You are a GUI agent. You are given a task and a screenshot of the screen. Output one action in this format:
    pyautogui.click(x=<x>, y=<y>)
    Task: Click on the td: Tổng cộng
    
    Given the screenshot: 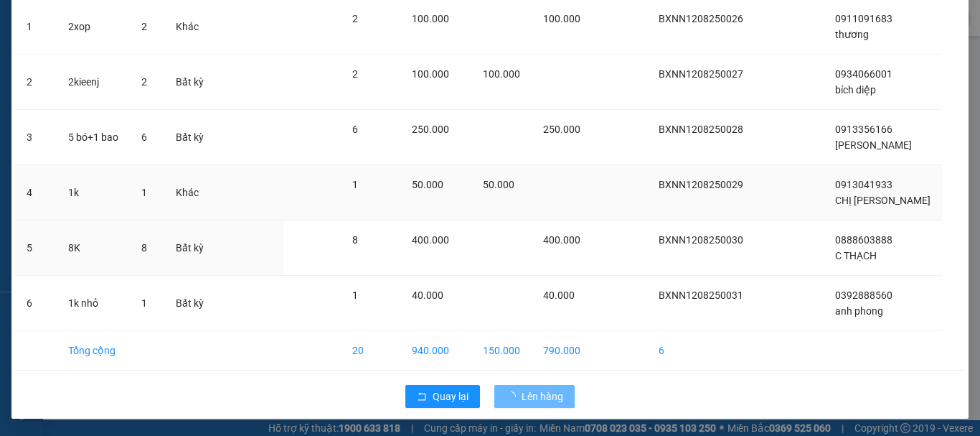 What is the action you would take?
    pyautogui.click(x=93, y=351)
    